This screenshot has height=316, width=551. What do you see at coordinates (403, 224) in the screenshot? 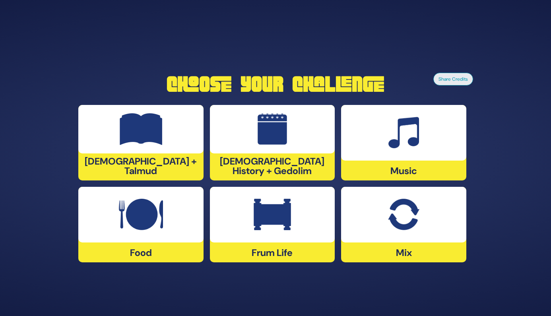
I see `div: Mix` at bounding box center [403, 224].